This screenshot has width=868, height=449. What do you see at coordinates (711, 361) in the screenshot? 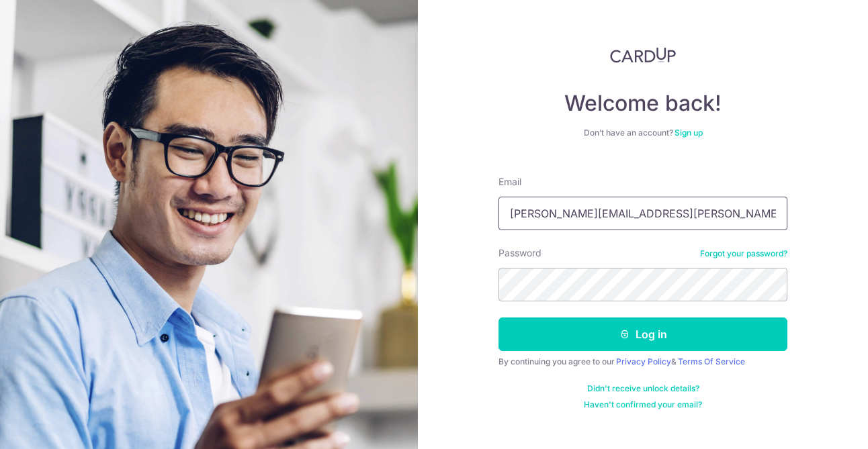
I see `a: Terms Of Service` at bounding box center [711, 361].